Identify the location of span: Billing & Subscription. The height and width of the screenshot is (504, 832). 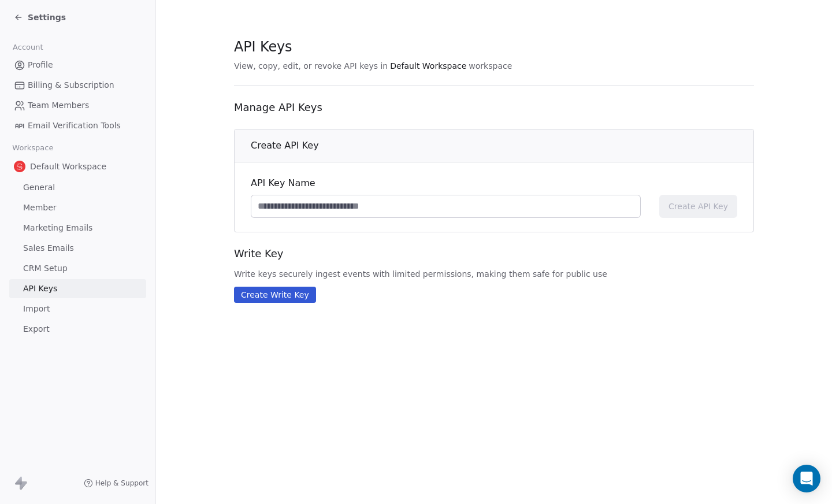
(71, 85).